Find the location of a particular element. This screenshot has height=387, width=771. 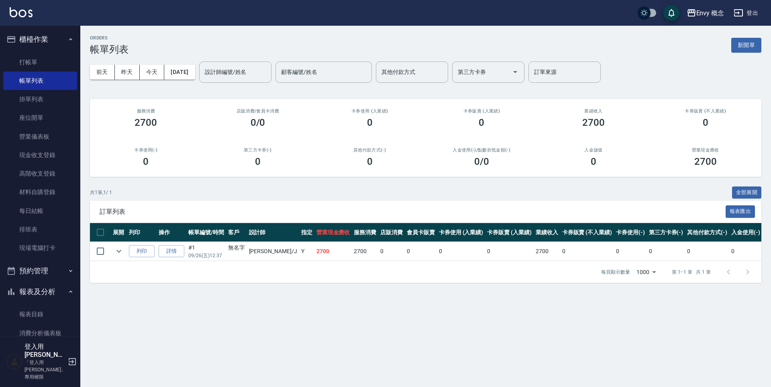

p: 09/26 (五) 12:37 is located at coordinates (206, 256).